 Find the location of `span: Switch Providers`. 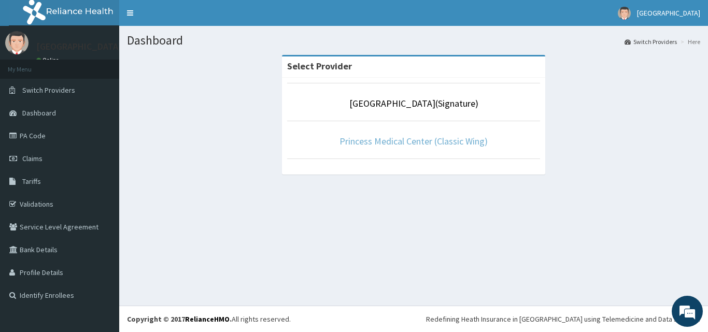

span: Switch Providers is located at coordinates (49, 90).